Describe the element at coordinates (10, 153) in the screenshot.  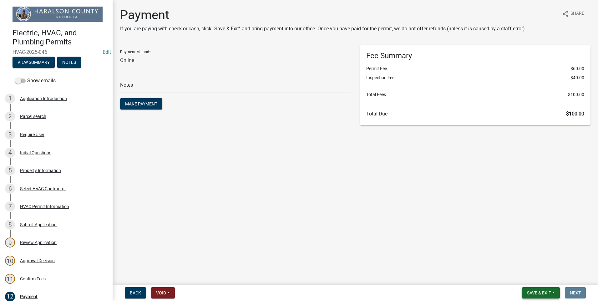
I see `div: 4` at that location.